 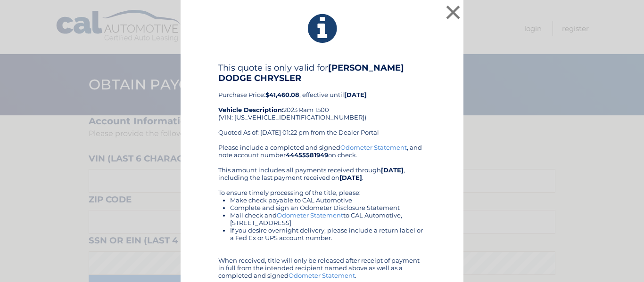 I want to click on b: 44455581949, so click(x=307, y=155).